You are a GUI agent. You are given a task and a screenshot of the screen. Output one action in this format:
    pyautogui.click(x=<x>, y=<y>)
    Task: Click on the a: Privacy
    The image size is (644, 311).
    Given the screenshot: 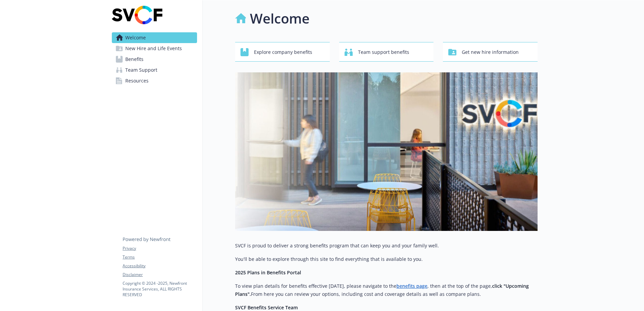 What is the action you would take?
    pyautogui.click(x=159, y=248)
    